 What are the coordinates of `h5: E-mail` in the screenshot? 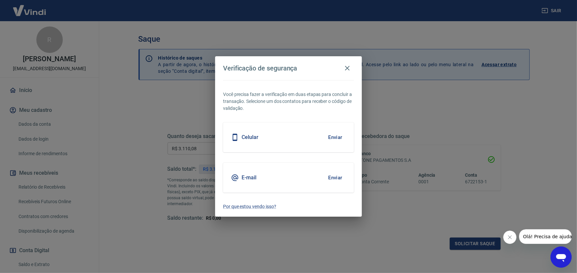 It's located at (249, 177).